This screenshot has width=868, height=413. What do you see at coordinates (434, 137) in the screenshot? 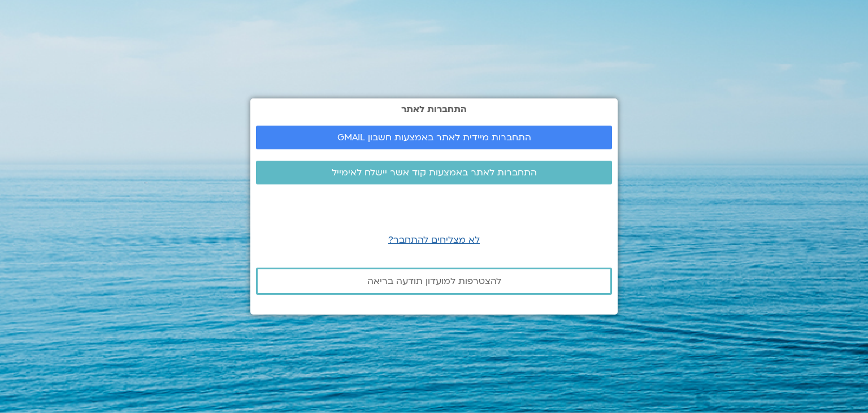
I see `a: התחברות מיידית לאתר באמצעות חשבון GMAIL` at bounding box center [434, 137].